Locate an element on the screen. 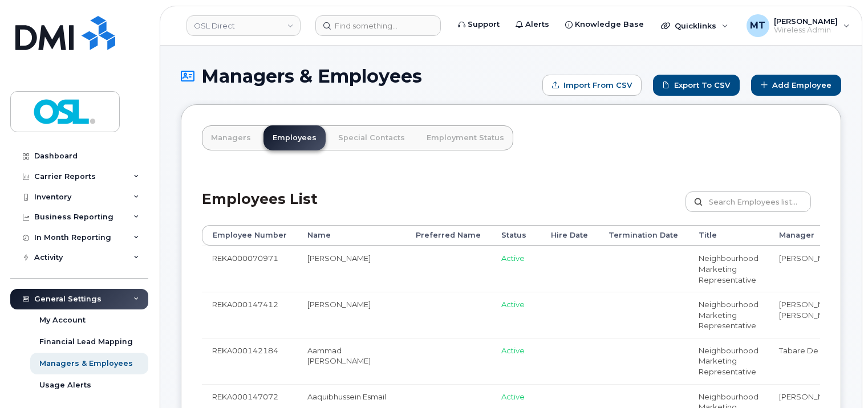 The width and height of the screenshot is (868, 408). th: Name is located at coordinates (351, 236).